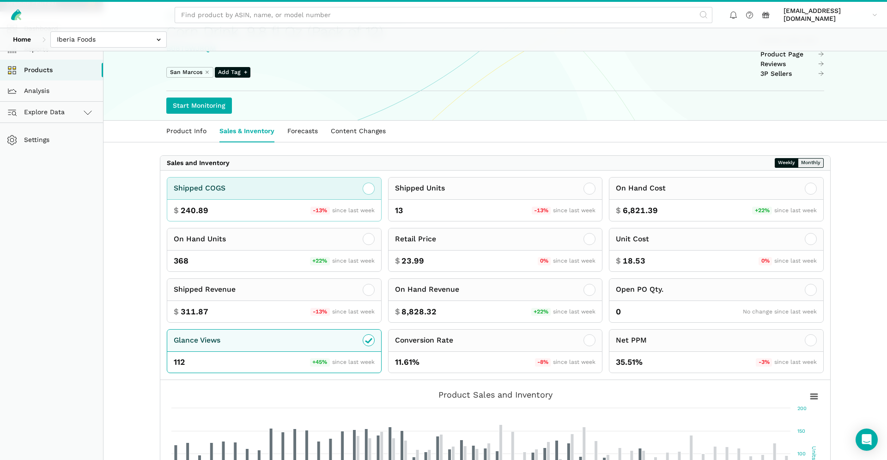 The width and height of the screenshot is (887, 460). I want to click on button: Open PO Qty. 0 No change since last week, so click(716, 300).